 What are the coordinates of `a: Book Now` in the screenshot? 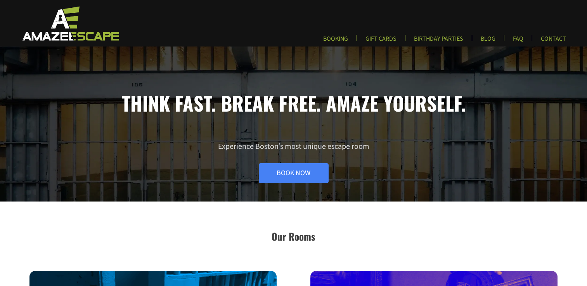 It's located at (294, 173).